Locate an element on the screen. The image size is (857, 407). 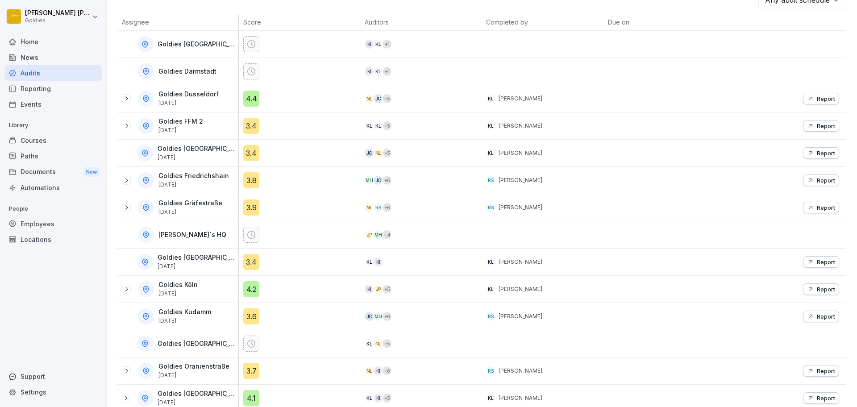
p: Goldies Gräfestraße is located at coordinates (190, 203).